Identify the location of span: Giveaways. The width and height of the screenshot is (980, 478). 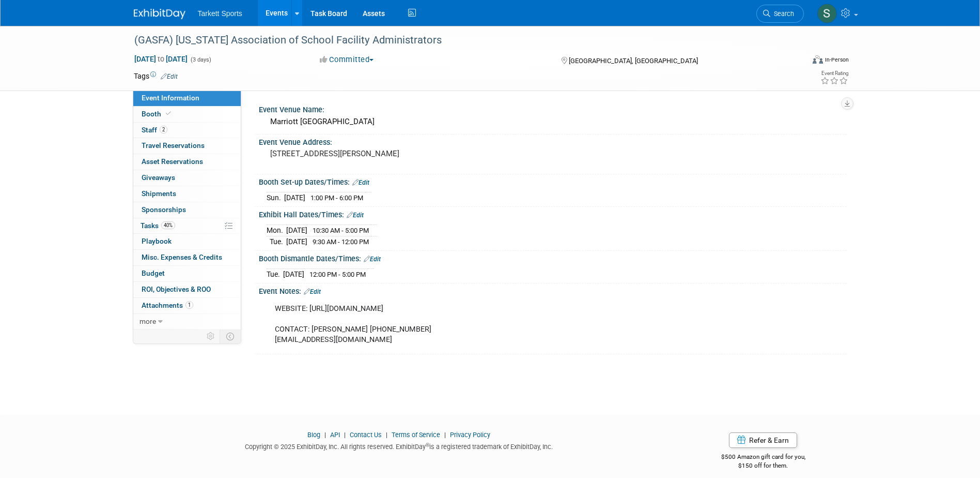
(158, 177).